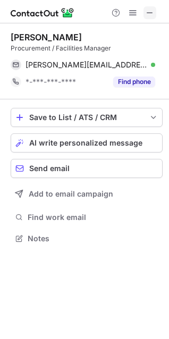  What do you see at coordinates (86, 143) in the screenshot?
I see `span: AI write personalized message` at bounding box center [86, 143].